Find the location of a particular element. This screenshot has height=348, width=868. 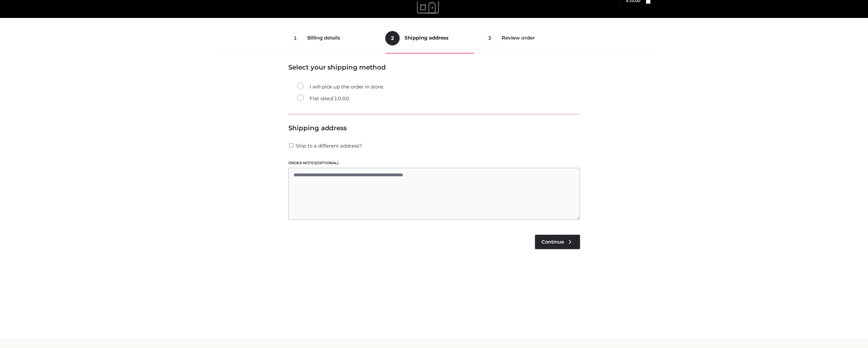

span: Continue is located at coordinates (553, 242).